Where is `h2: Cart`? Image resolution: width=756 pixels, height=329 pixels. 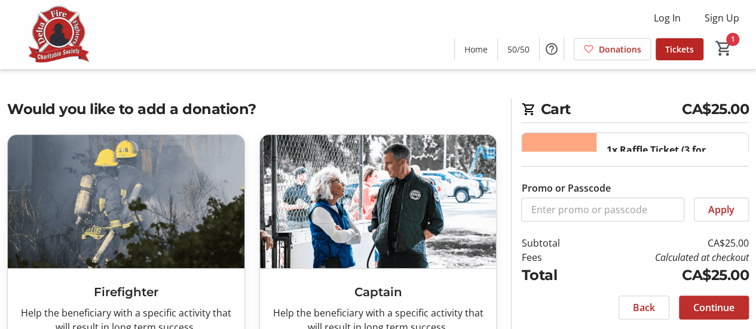
h2: Cart is located at coordinates (635, 111).